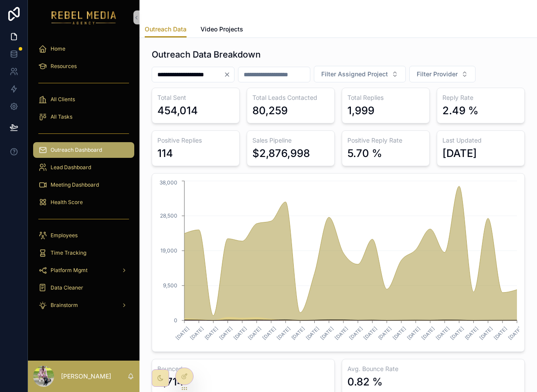 The width and height of the screenshot is (537, 392). Describe the element at coordinates (481, 98) in the screenshot. I see `h3: Reply Rate` at that location.